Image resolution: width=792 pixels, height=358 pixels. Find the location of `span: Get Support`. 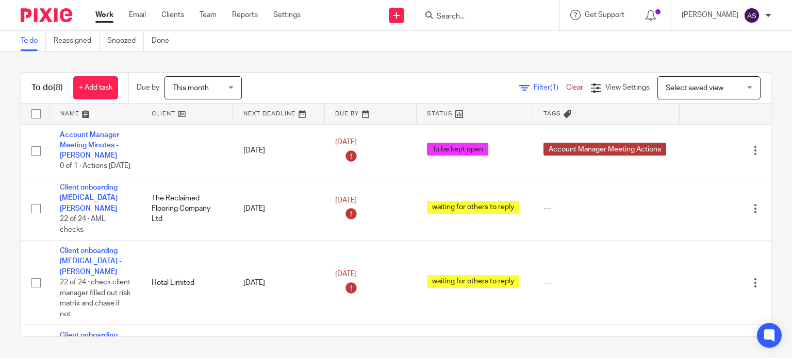

span: Get Support is located at coordinates (604, 15).